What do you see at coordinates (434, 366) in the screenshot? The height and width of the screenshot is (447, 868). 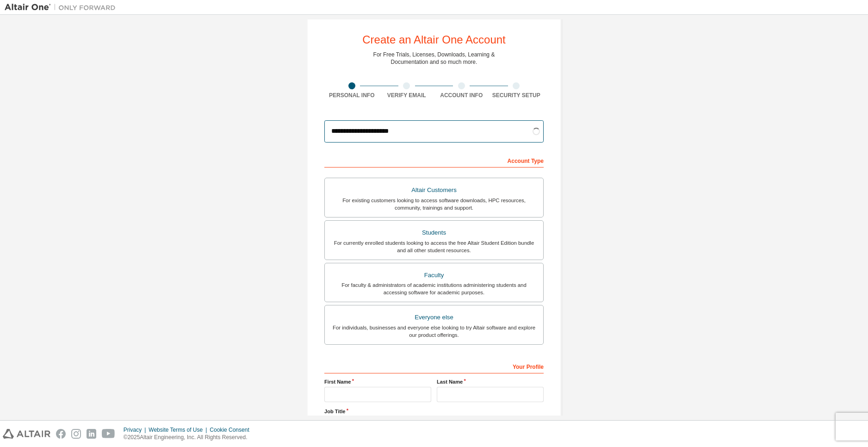 I see `div: Your Profile` at bounding box center [434, 366].